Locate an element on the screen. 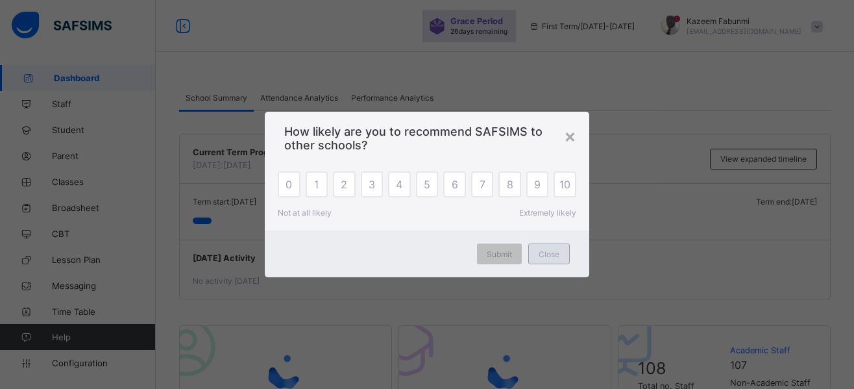 This screenshot has height=389, width=854. span: 8 is located at coordinates (510, 184).